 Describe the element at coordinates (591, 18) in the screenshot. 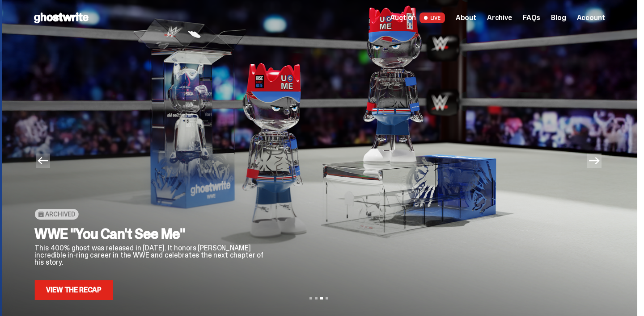

I see `span: Account` at that location.